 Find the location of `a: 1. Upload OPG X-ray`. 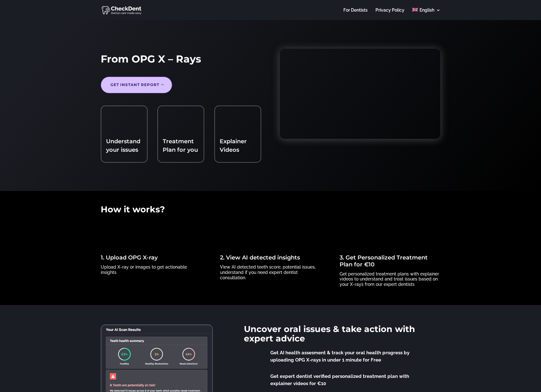

a: 1. Upload OPG X-ray is located at coordinates (129, 258).